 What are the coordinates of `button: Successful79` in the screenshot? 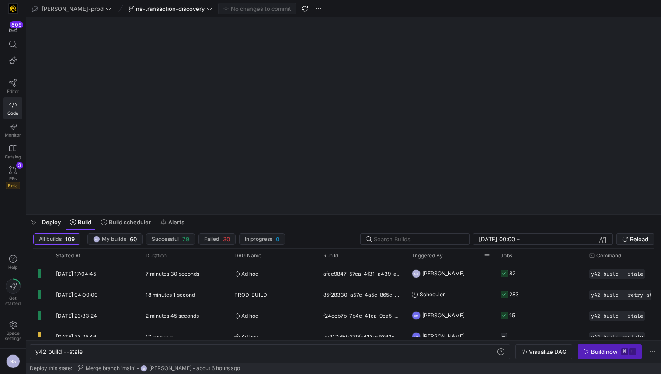 It's located at (170, 239).